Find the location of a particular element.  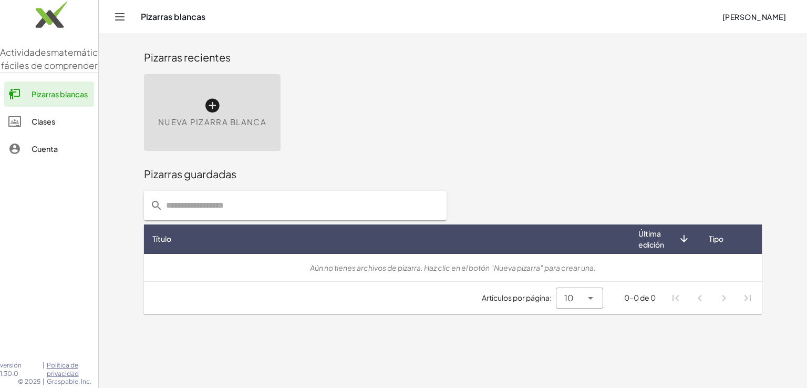

a: Política de privacidad is located at coordinates (73, 369).